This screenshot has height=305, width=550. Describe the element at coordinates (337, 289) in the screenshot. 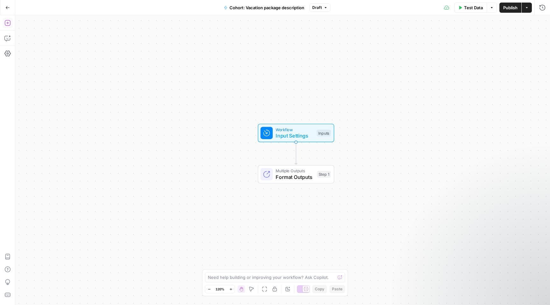

I see `span: Paste` at that location.